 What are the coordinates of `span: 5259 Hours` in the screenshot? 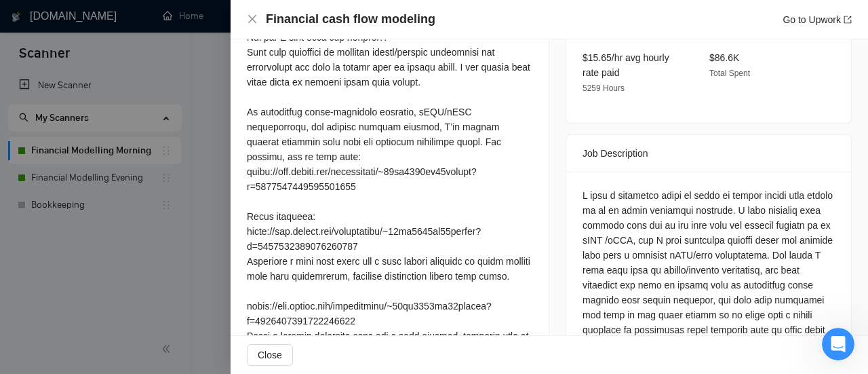 It's located at (603, 88).